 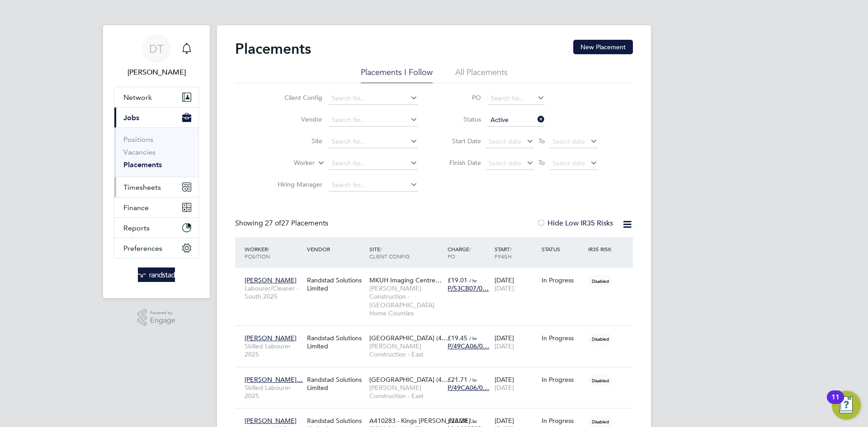 What do you see at coordinates (283, 223) in the screenshot?
I see `div: Showing` at bounding box center [283, 223].